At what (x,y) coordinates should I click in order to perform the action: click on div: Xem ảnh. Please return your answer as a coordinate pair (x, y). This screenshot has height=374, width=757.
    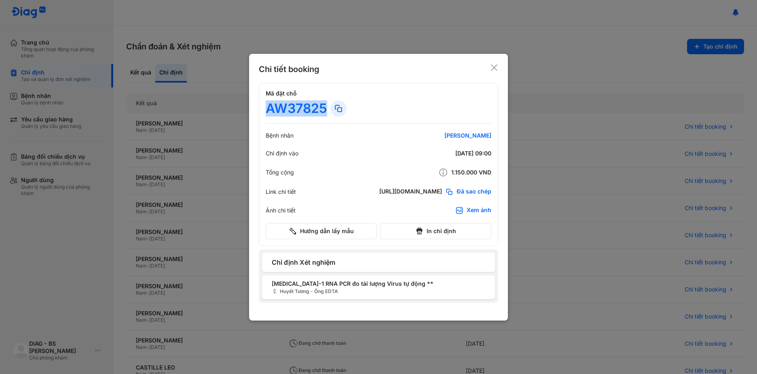
    Looking at the image, I should click on (479, 210).